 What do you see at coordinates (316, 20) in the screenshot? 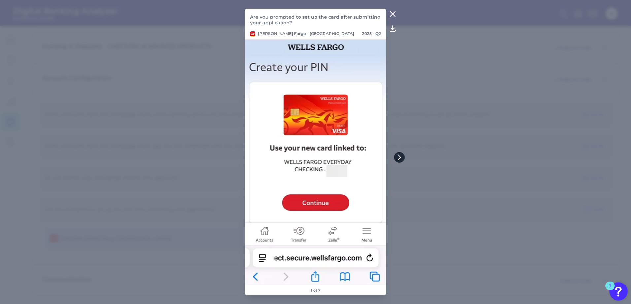
I see `p: Are you prompted to set up the card after submitting your application?` at bounding box center [316, 20].